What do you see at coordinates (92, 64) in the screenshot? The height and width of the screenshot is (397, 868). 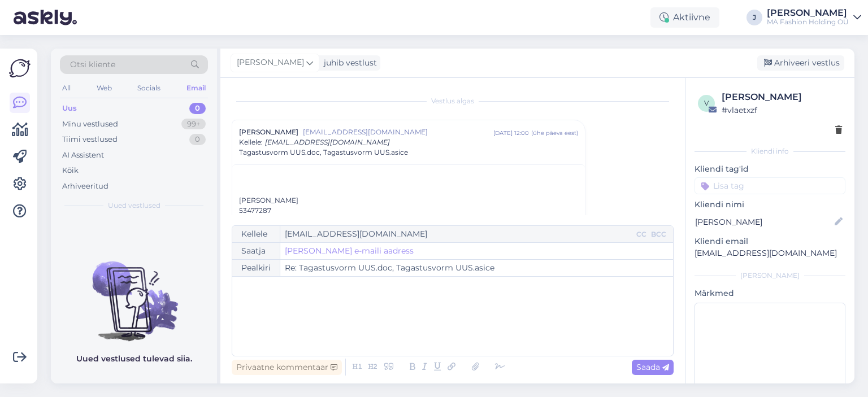 I see `span: Otsi kliente` at bounding box center [92, 64].